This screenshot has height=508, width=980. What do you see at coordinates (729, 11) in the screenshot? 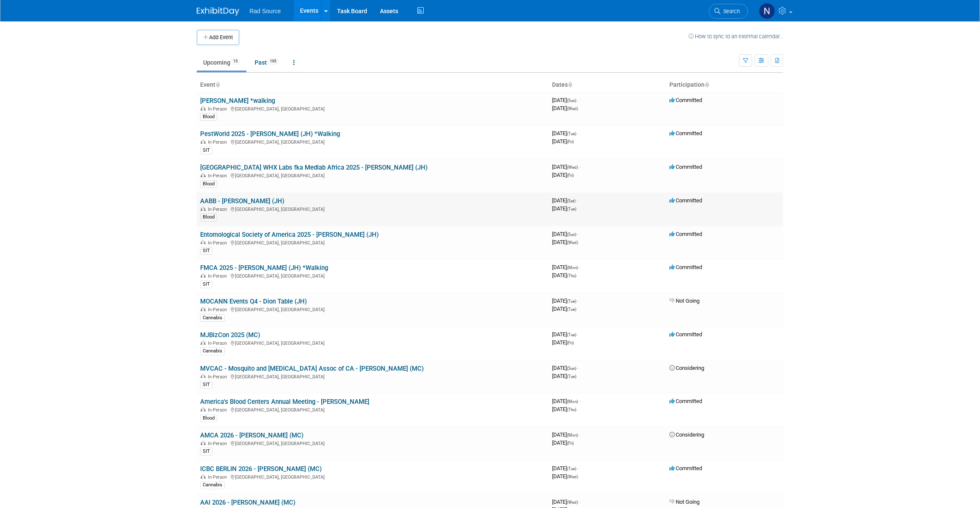
I see `a: Search` at bounding box center [729, 11].